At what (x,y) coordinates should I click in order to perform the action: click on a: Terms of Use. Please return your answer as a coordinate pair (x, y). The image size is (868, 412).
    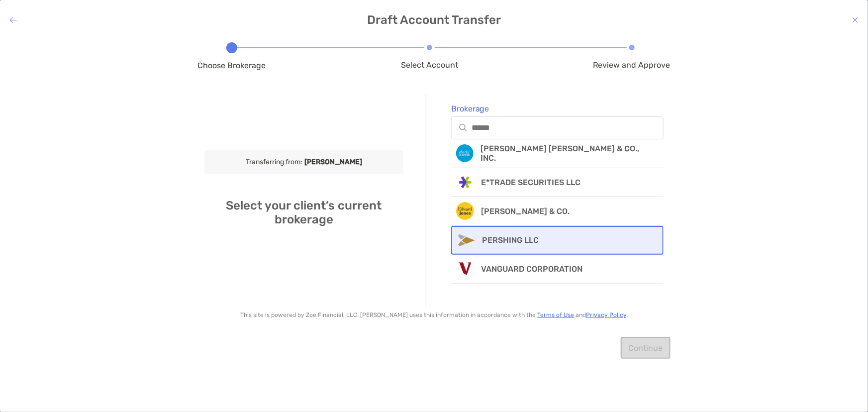
    Looking at the image, I should click on (555, 315).